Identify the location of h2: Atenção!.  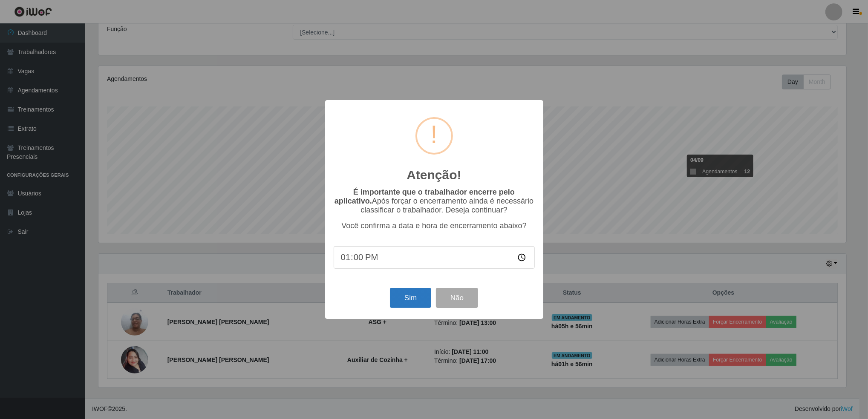
(434, 175).